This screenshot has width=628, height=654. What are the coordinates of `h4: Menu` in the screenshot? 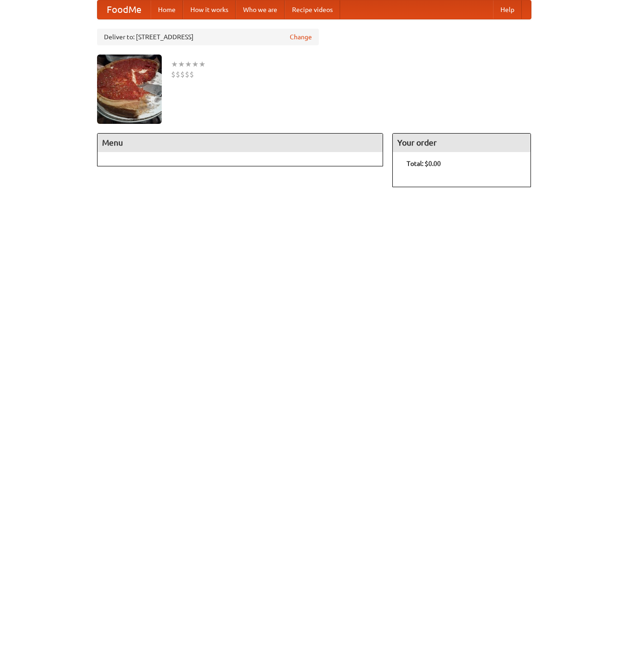 It's located at (240, 143).